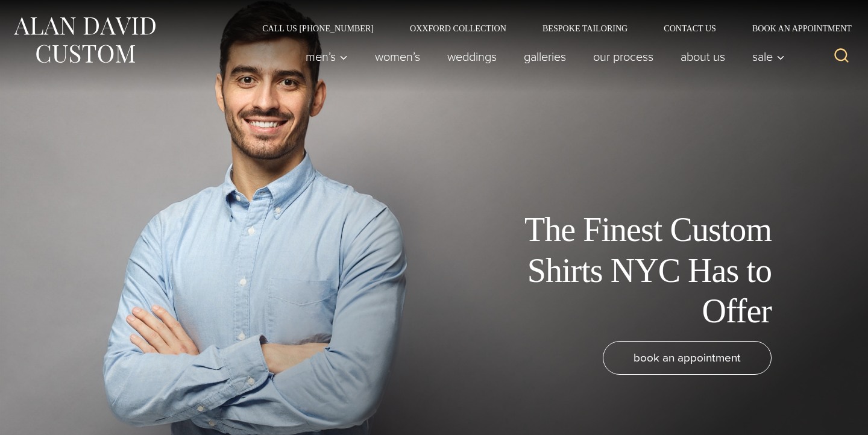 The width and height of the screenshot is (868, 435). I want to click on nav: Primary Navigation, so click(542, 57).